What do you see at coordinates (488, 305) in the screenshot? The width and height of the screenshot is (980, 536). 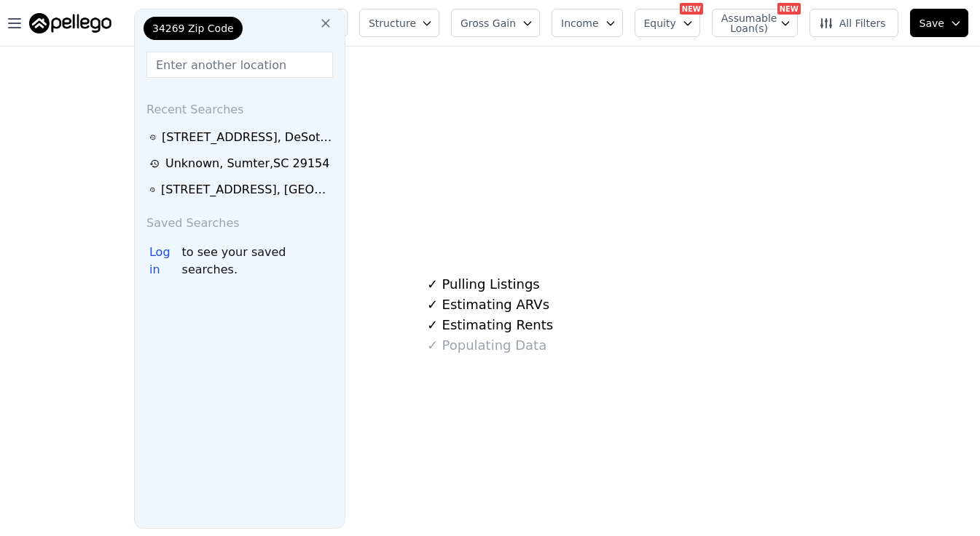 I see `div: Estimating ARVs` at bounding box center [488, 305].